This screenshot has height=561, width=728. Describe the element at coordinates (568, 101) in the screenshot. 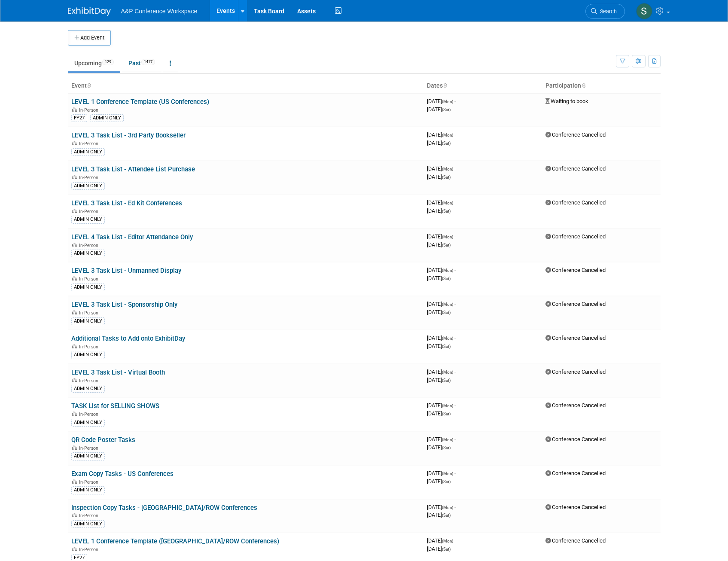

I see `span: Waiting to book` at that location.